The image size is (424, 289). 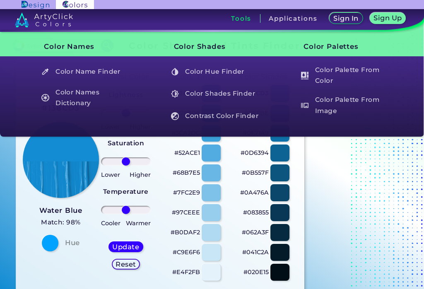 What do you see at coordinates (256, 212) in the screenshot?
I see `p: #083855` at bounding box center [256, 212].